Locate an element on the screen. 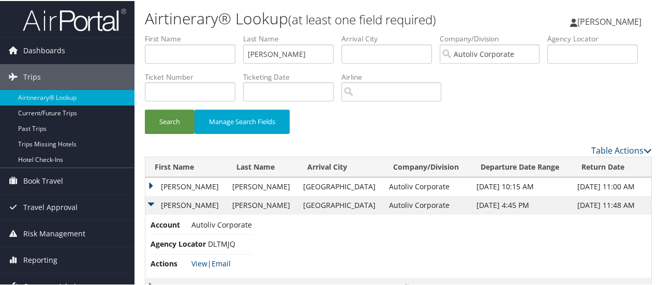 The height and width of the screenshot is (285, 658). label: Ticketing Date is located at coordinates (292, 76).